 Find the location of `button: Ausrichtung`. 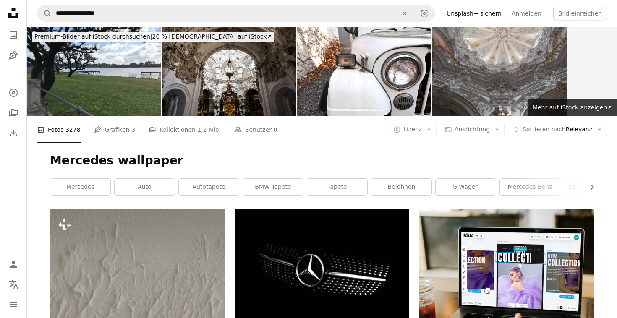

button: Ausrichtung is located at coordinates (472, 130).